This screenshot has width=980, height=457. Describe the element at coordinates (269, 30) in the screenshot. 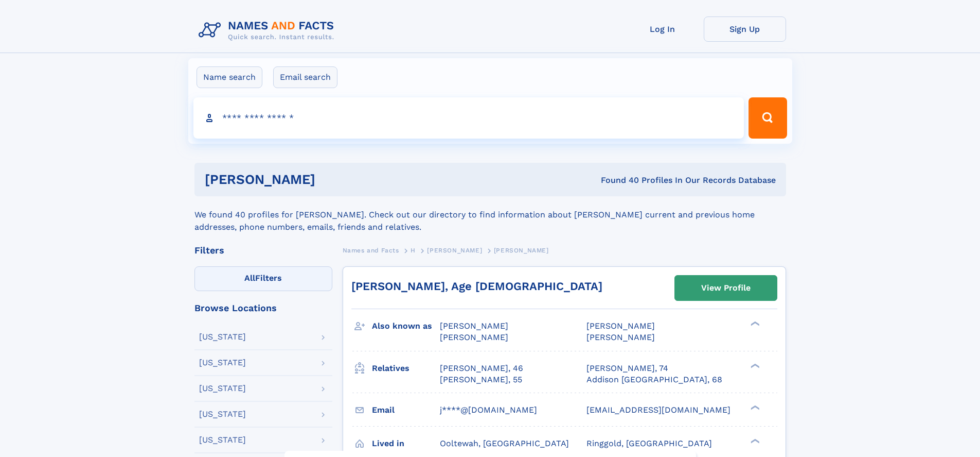

I see `img: Logo Names and Facts` at that location.